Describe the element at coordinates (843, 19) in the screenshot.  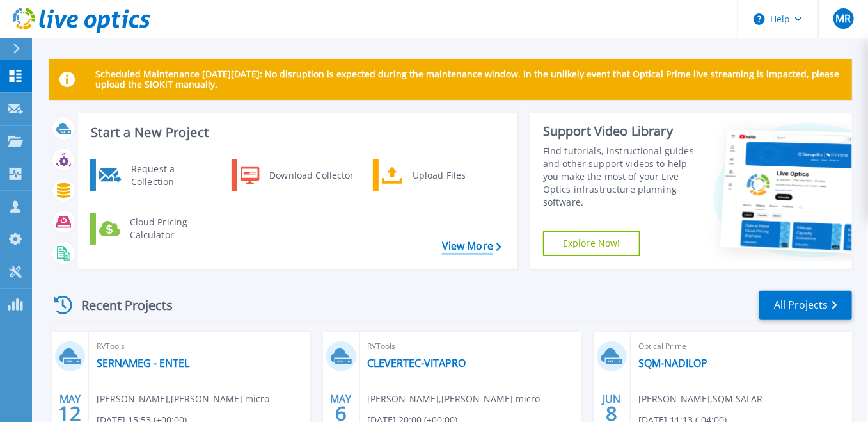
I see `span: MR` at that location.